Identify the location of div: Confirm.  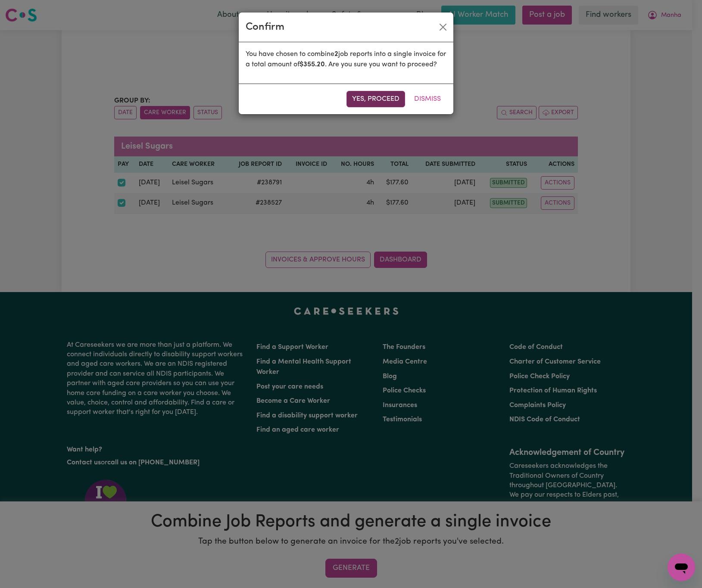
(265, 27).